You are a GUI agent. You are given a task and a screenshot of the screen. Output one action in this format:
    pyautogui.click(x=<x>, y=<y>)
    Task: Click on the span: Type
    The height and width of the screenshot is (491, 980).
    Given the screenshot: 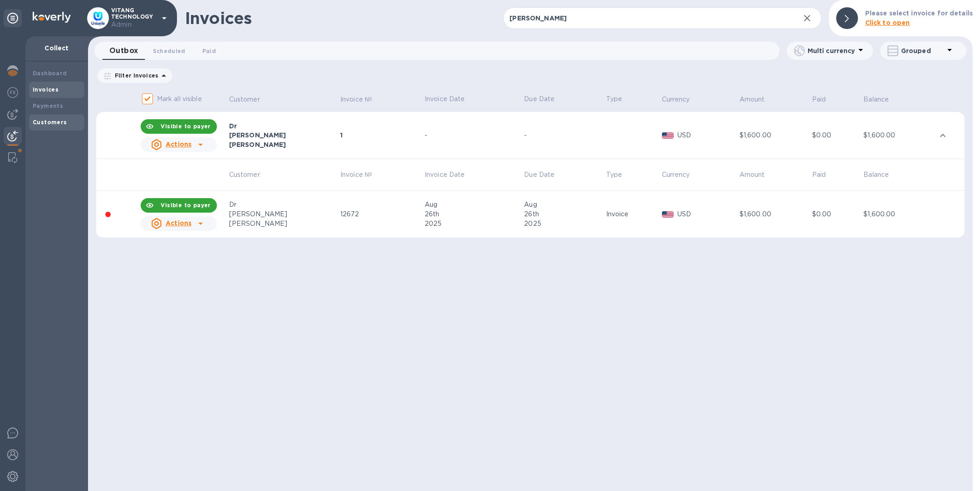 What is the action you would take?
    pyautogui.click(x=620, y=175)
    